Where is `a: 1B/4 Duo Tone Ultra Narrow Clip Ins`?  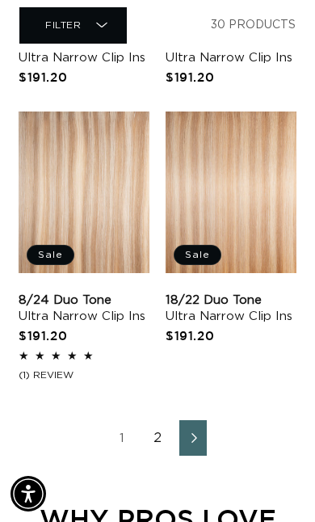
a: 1B/4 Duo Tone Ultra Narrow Clip Ins is located at coordinates (84, 50).